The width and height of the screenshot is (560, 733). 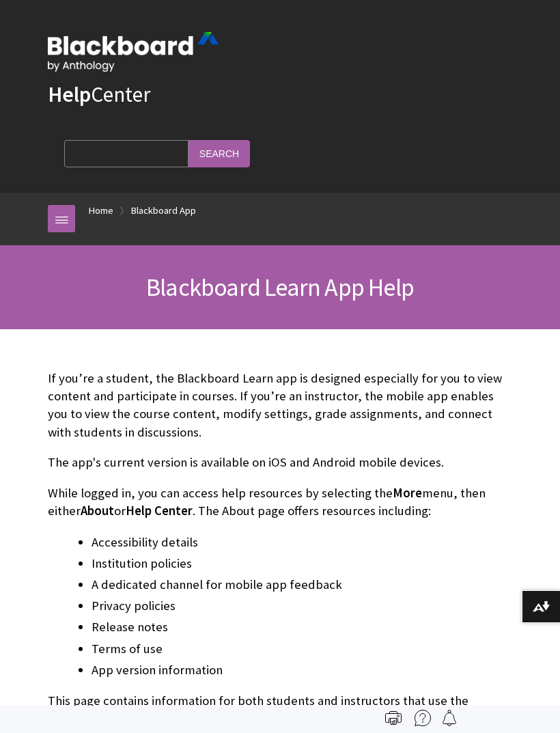 What do you see at coordinates (302, 670) in the screenshot?
I see `li: App version information` at bounding box center [302, 670].